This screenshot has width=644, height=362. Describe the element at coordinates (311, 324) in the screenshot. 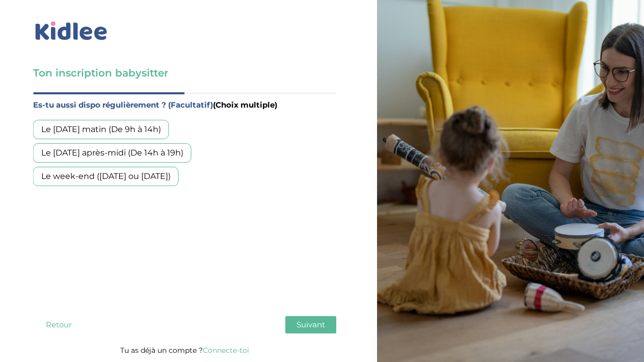

I see `span: Suivant` at that location.